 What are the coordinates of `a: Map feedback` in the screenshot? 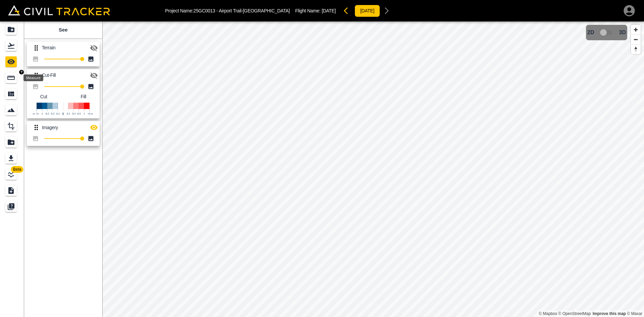 It's located at (609, 314).